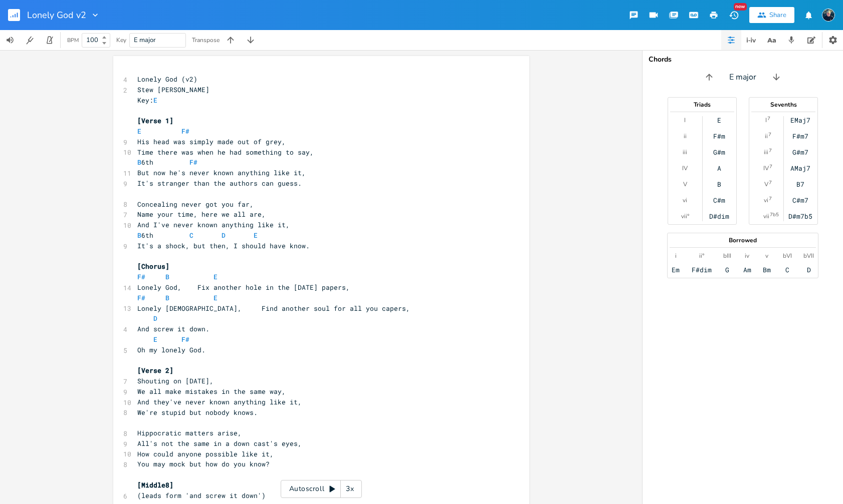 Image resolution: width=843 pixels, height=504 pixels. What do you see at coordinates (778, 15) in the screenshot?
I see `div: Share` at bounding box center [778, 15].